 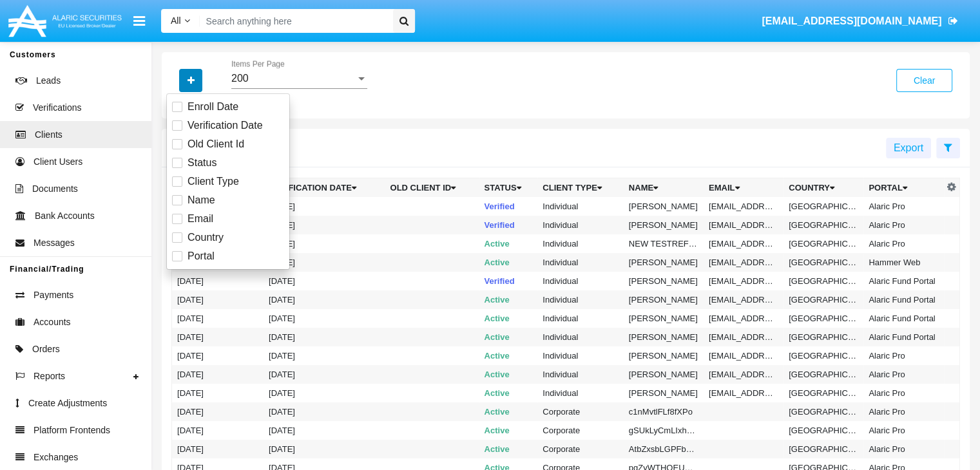 I want to click on th: Client Type, so click(x=580, y=188).